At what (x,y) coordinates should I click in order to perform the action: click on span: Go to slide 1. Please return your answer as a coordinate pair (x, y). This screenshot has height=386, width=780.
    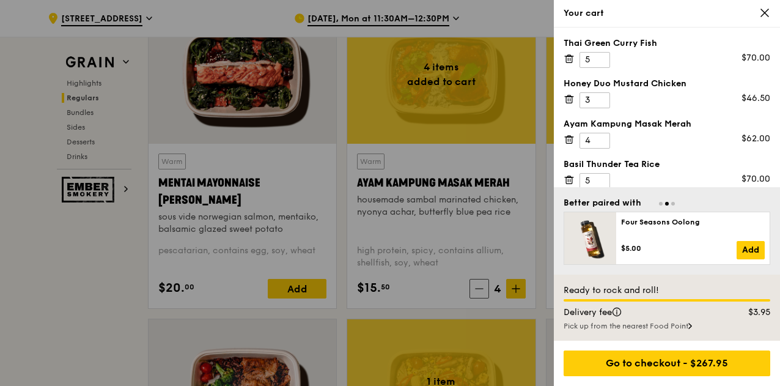
    Looking at the image, I should click on (661, 203).